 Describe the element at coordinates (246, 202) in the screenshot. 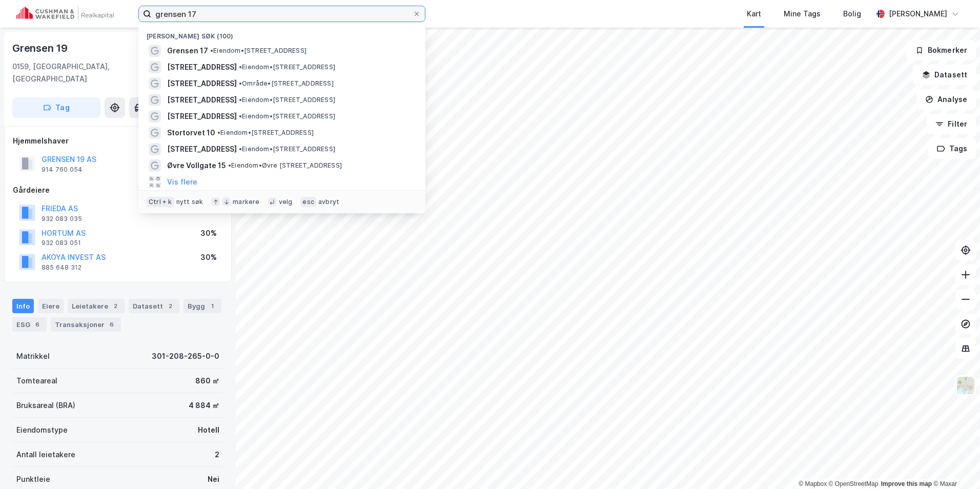

I see `div: markere` at that location.